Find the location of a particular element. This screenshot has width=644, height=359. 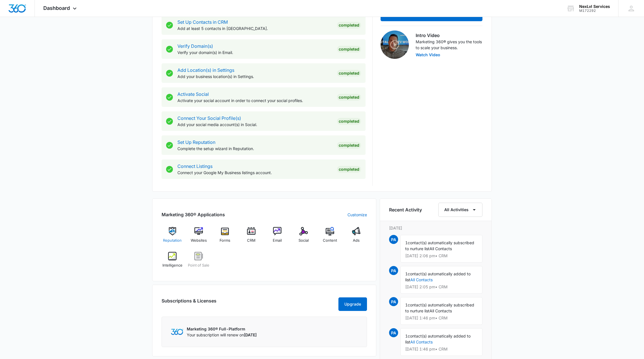

a: Content is located at coordinates (330, 237).